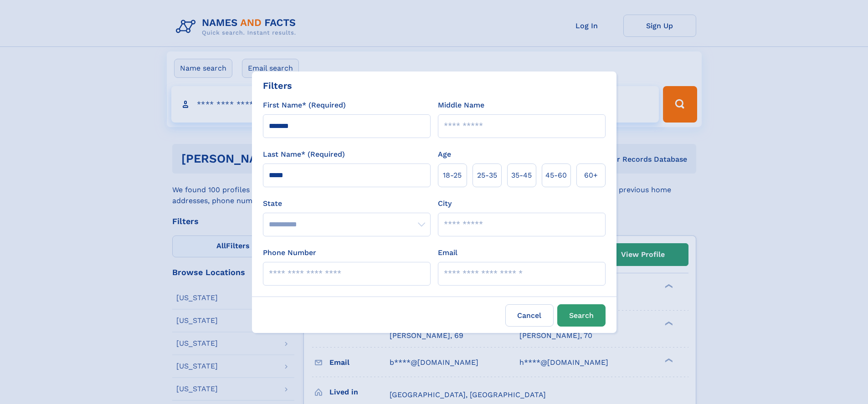 This screenshot has width=868, height=404. I want to click on span: 35‑45, so click(521, 175).